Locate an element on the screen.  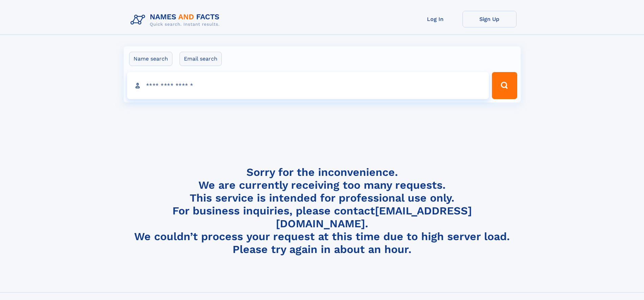
a: Sign Up is located at coordinates (490, 19).